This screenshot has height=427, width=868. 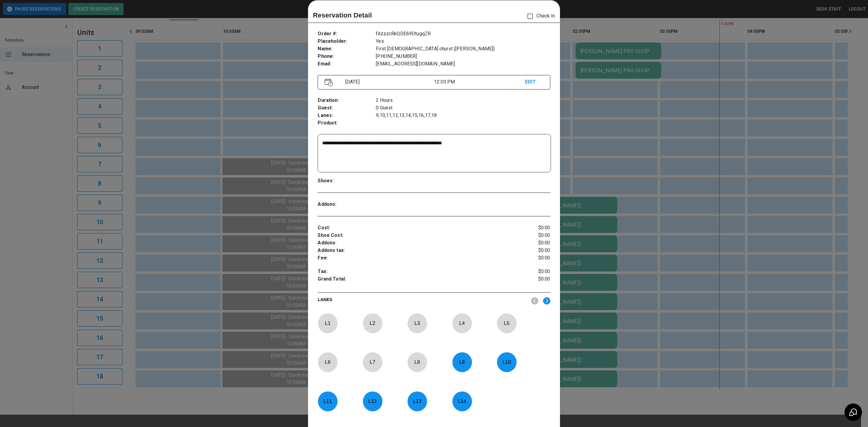 What do you see at coordinates (462, 362) in the screenshot?
I see `p: L 9` at bounding box center [462, 362].